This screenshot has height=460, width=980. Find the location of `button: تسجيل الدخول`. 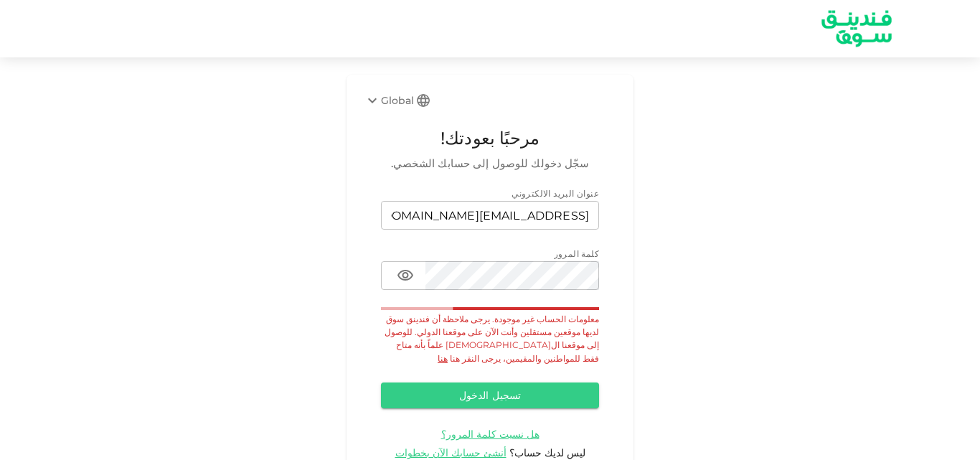

button: تسجيل الدخول is located at coordinates (490, 396).